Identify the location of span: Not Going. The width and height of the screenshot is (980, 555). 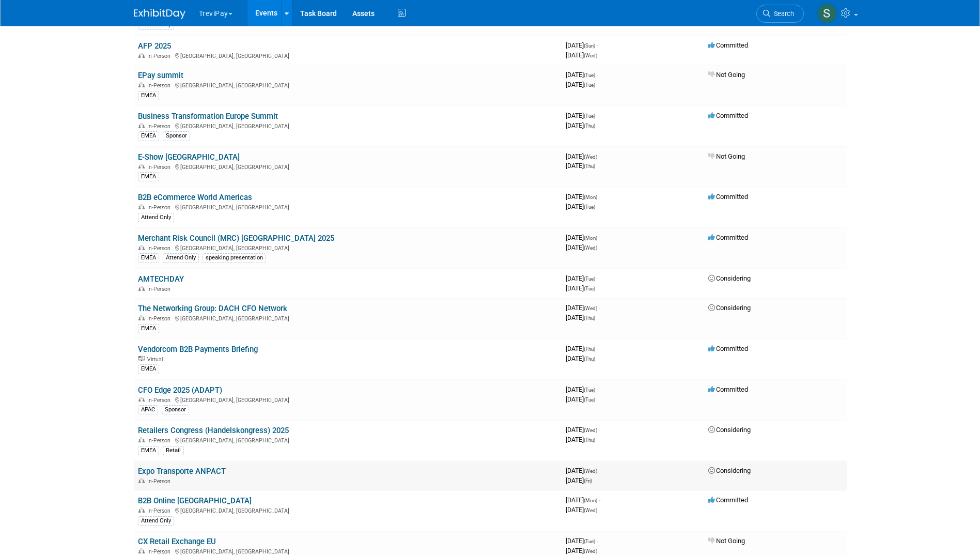
(726, 541).